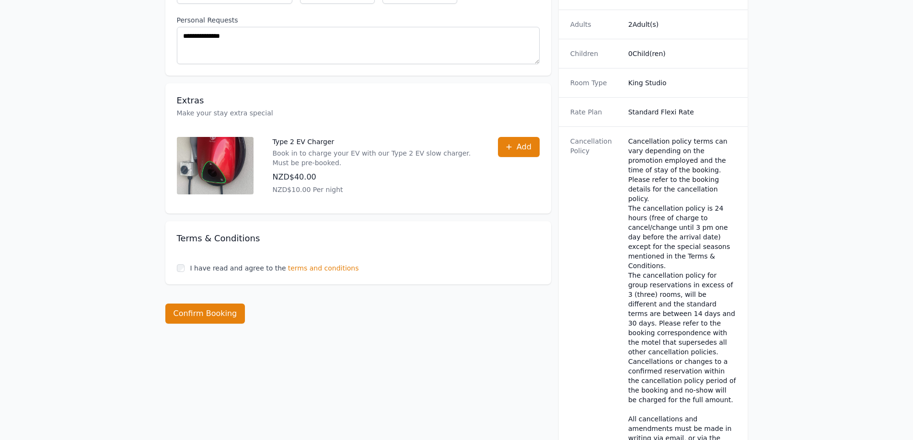  Describe the element at coordinates (358, 239) in the screenshot. I see `h3: Terms & Conditions` at that location.